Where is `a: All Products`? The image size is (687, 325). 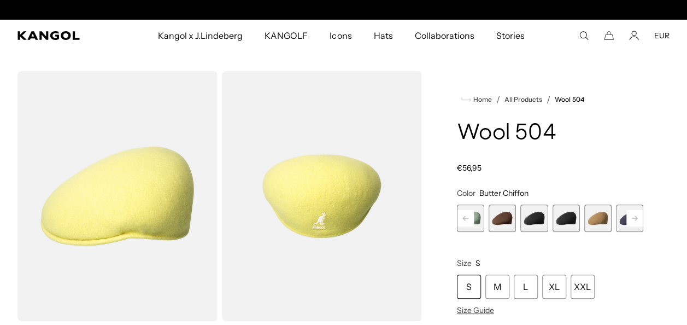 a: All Products is located at coordinates (523, 99).